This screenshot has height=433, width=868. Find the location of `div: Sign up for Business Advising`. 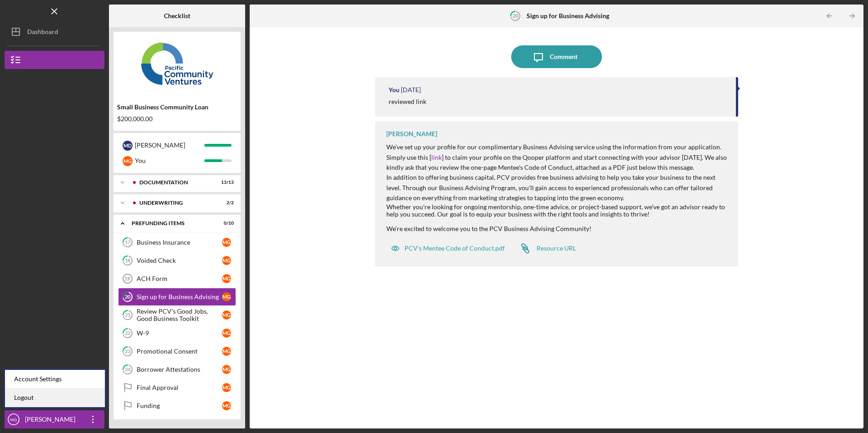

div: Sign up for Business Advising is located at coordinates (179, 297).